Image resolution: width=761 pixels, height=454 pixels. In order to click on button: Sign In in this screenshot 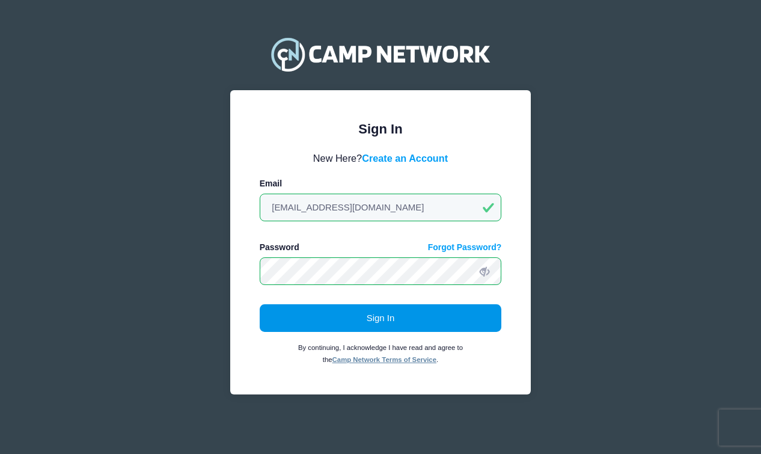, I will do `click(381, 318)`.